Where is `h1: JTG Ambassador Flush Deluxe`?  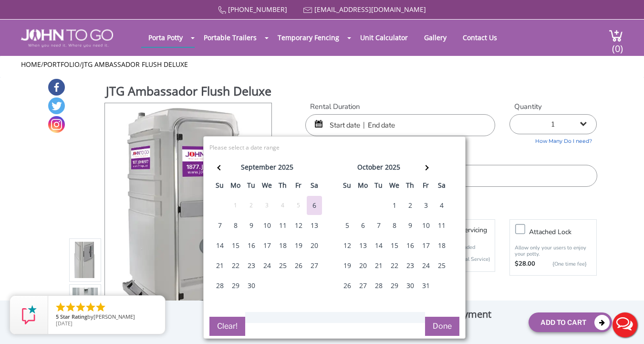 h1: JTG Ambassador Flush Deluxe is located at coordinates (190, 92).